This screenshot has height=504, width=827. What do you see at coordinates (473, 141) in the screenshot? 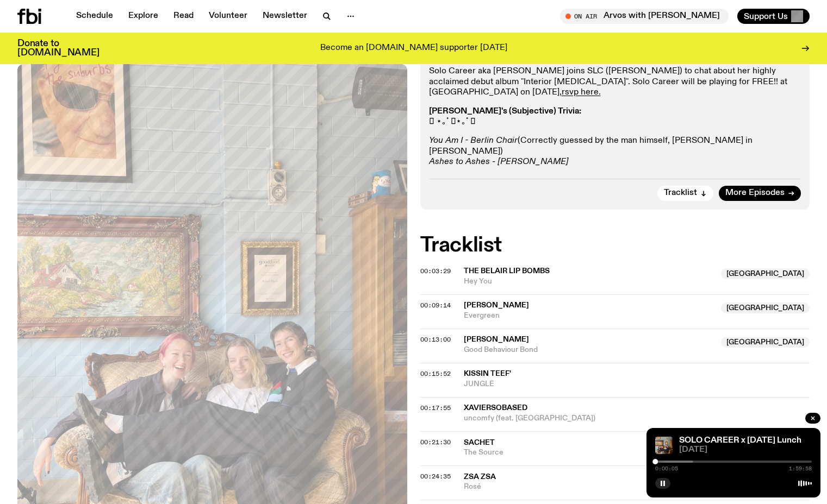
I see `em: You Am I - Berlin Chair` at bounding box center [473, 141].